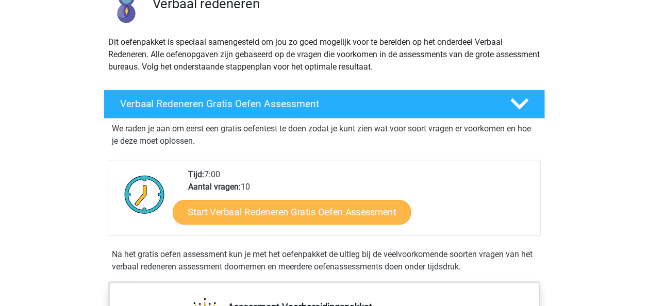 The height and width of the screenshot is (306, 648). I want to click on a: Start Verbaal Redeneren Gratis Oefen Assessment, so click(292, 213).